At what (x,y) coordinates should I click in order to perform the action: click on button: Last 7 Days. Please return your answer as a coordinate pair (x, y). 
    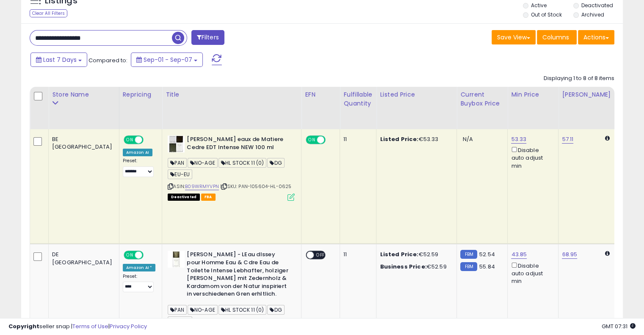
    Looking at the image, I should click on (59, 60).